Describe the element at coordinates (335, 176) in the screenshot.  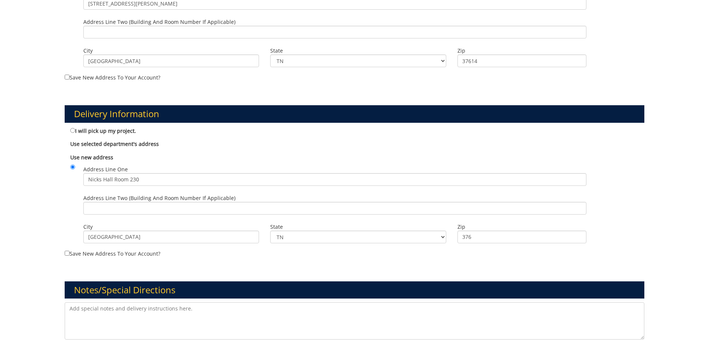
I see `label: Address Line One` at that location.